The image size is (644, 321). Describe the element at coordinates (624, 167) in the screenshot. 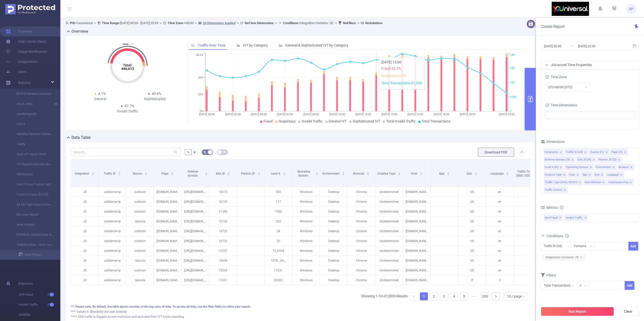

I see `div: Browser` at that location.